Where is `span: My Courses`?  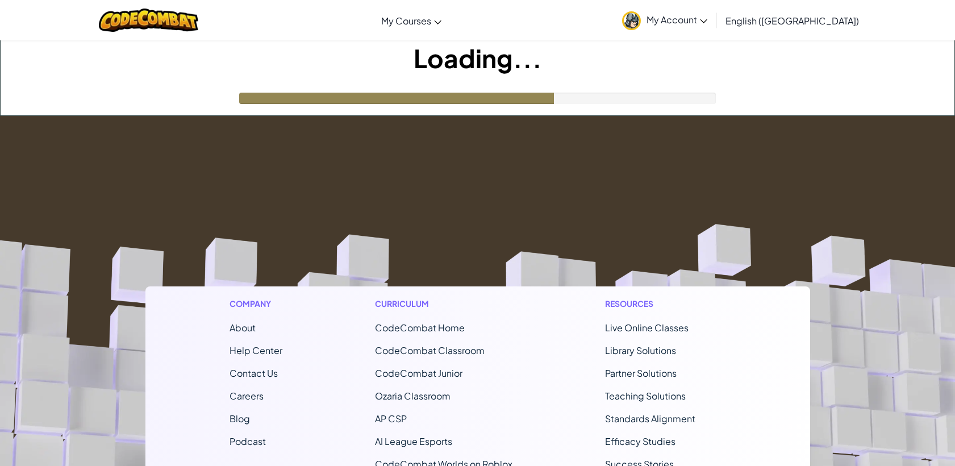
span: My Courses is located at coordinates (406, 20).